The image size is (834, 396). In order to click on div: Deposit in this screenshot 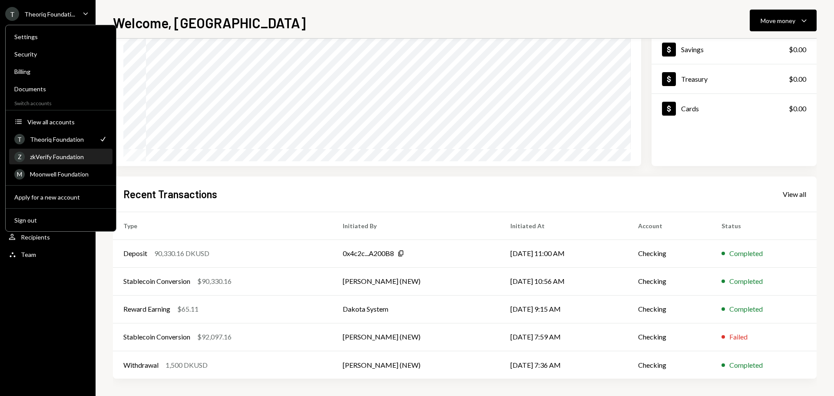, I will do `click(135, 253)`.